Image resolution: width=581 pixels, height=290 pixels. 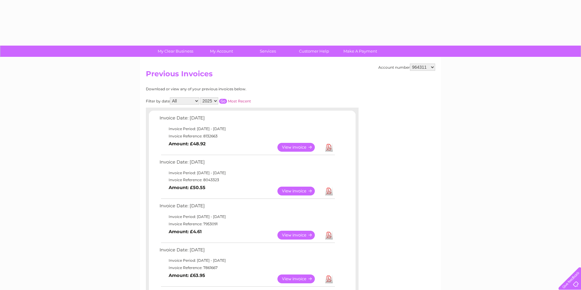 What do you see at coordinates (247, 180) in the screenshot?
I see `td: Invoice Reference: 8043323` at bounding box center [247, 180].